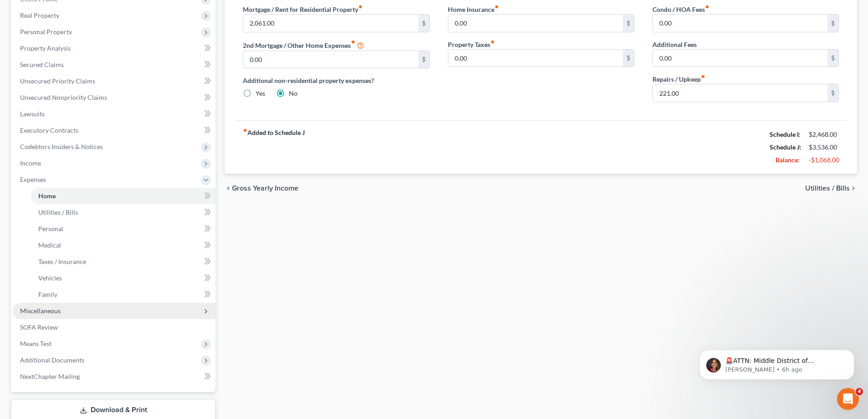 Image resolution: width=868 pixels, height=419 pixels. What do you see at coordinates (114, 130) in the screenshot?
I see `a: Executory Contracts` at bounding box center [114, 130].